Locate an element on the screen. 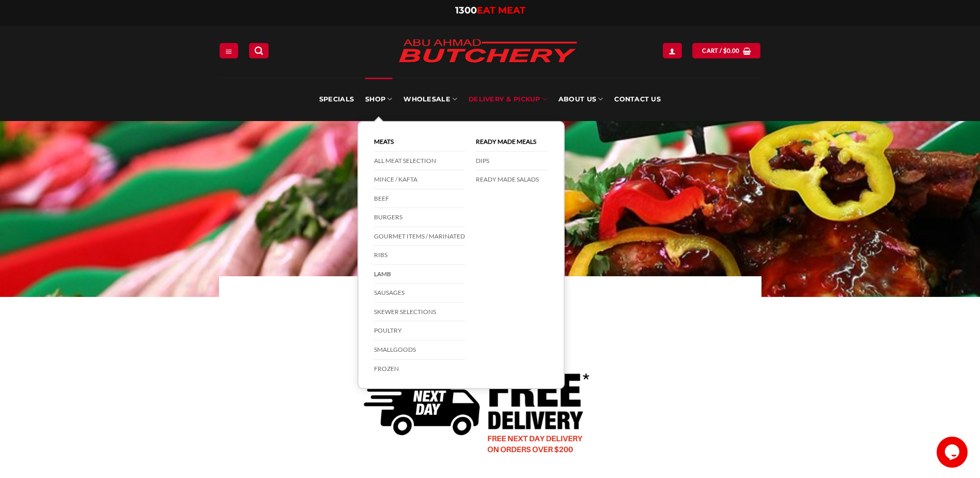 The image size is (980, 478). a: Sausages is located at coordinates (420, 292).